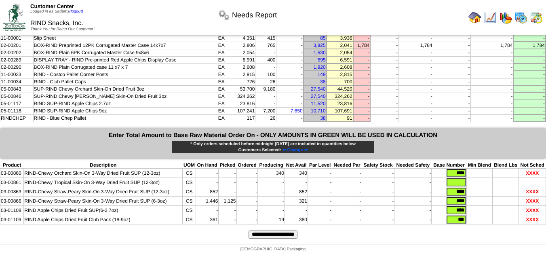 The image size is (546, 256). I want to click on img: line_graph.gif, so click(490, 17).